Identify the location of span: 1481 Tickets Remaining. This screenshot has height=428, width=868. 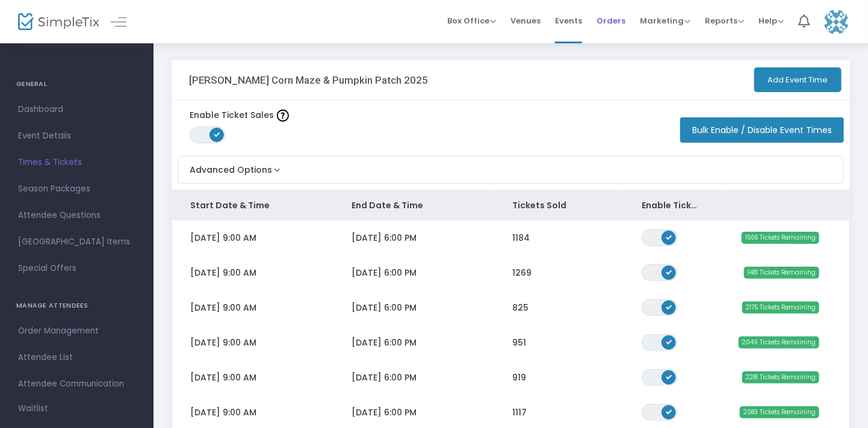
(781, 273).